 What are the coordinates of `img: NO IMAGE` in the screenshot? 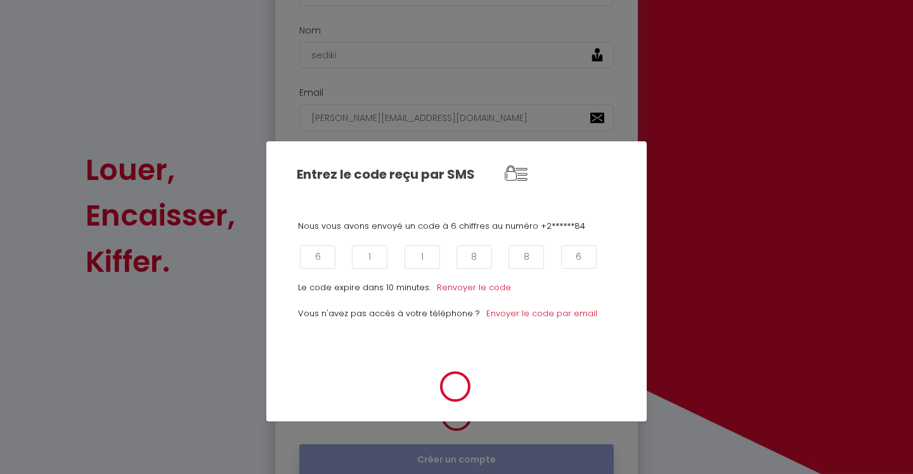 It's located at (516, 173).